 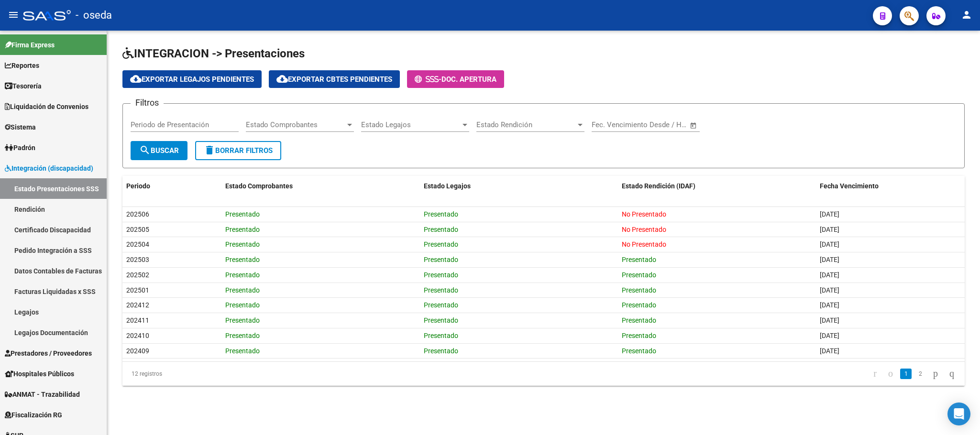 What do you see at coordinates (920, 374) in the screenshot?
I see `li: page 2` at bounding box center [920, 374].